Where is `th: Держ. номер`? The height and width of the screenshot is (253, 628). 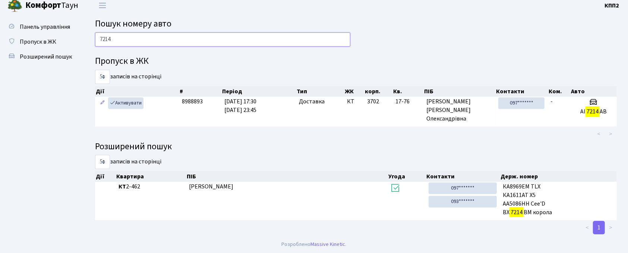 th: Держ. номер is located at coordinates (558, 176).